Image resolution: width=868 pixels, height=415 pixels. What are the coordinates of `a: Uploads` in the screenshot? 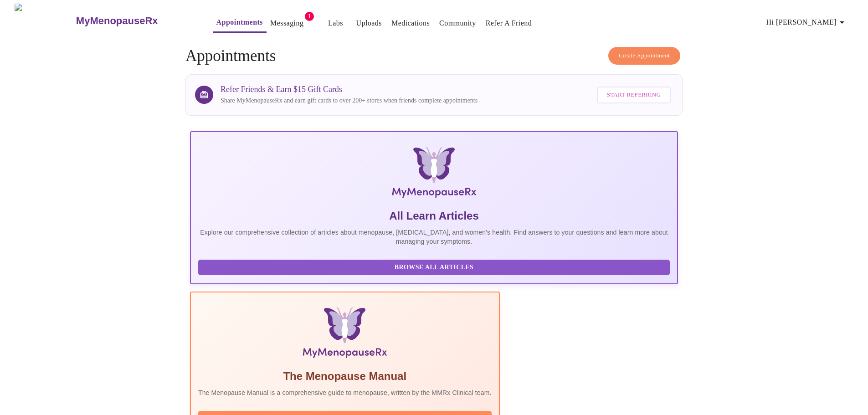 It's located at (369, 23).